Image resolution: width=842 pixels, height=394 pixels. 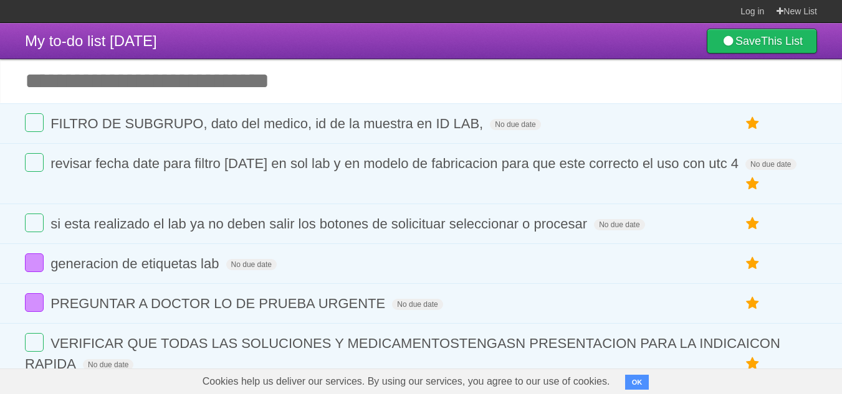 What do you see at coordinates (219, 303) in the screenshot?
I see `span: PREGUNTAR A DOCTOR LO DE PRUEBA URGENTE` at bounding box center [219, 303].